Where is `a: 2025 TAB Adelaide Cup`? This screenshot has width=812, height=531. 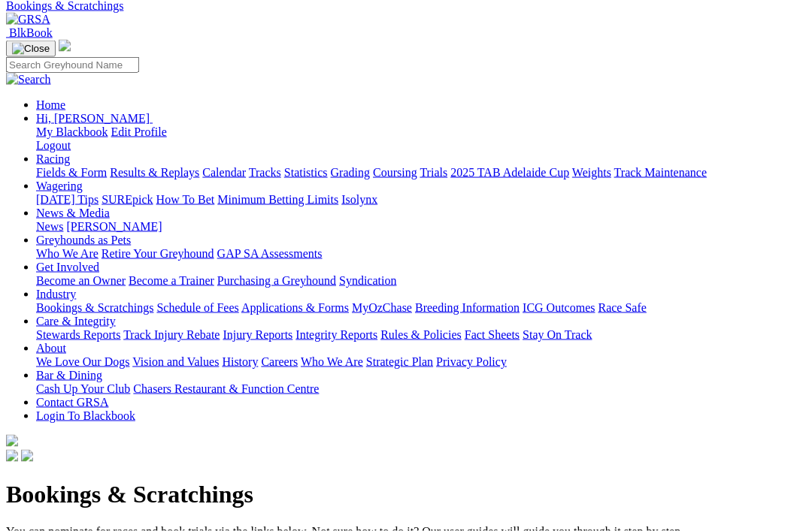
a: 2025 TAB Adelaide Cup is located at coordinates (510, 172).